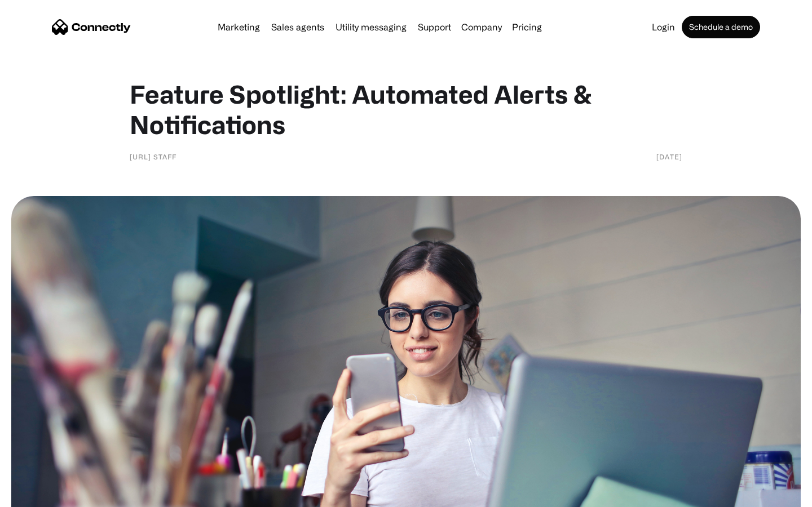 This screenshot has width=812, height=507. I want to click on ul: Language list, so click(45, 495).